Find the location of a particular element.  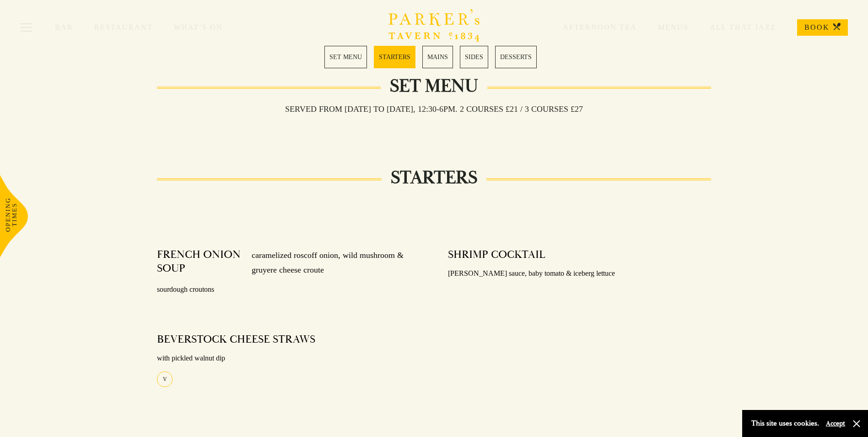

h4: FRENCH ONION SOUP is located at coordinates (200, 262).